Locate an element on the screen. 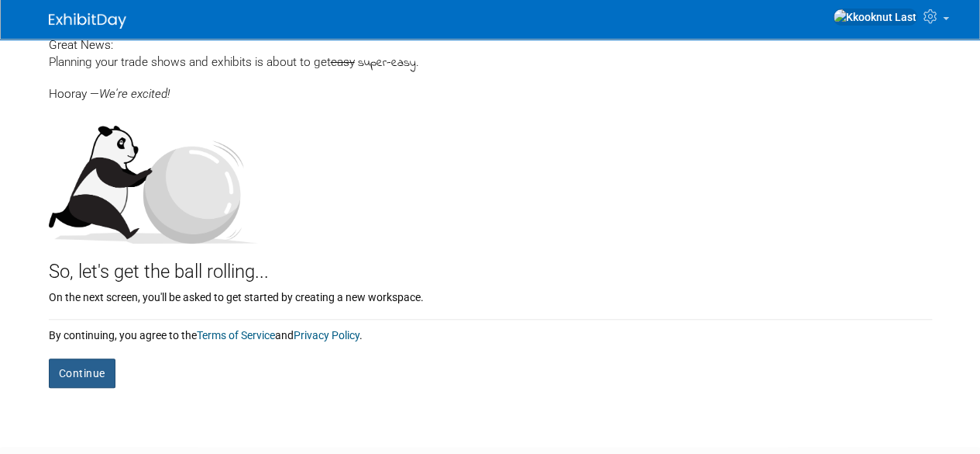  div: Planning your trade shows and exhibits is about to get . is located at coordinates (491, 63).